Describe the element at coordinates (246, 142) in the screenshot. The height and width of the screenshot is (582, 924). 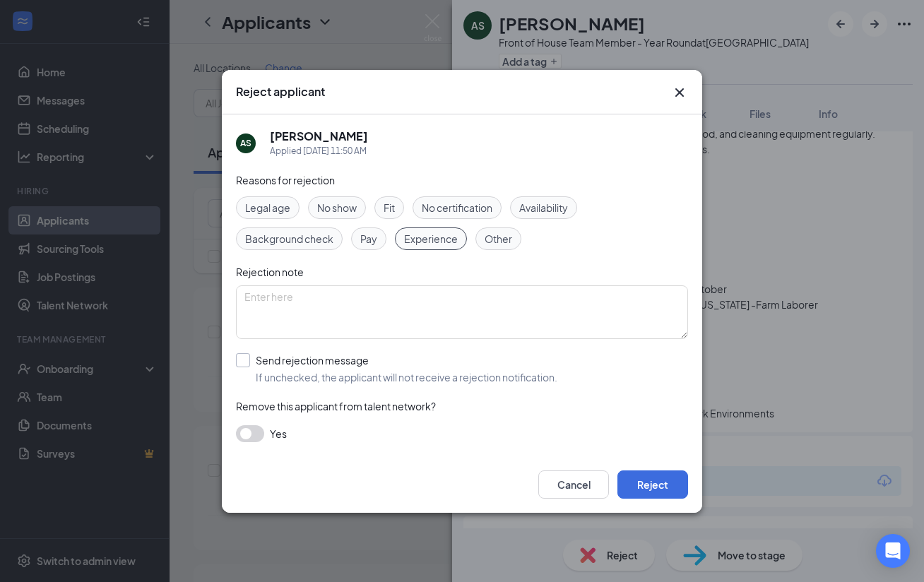
I see `div: AS` at that location.